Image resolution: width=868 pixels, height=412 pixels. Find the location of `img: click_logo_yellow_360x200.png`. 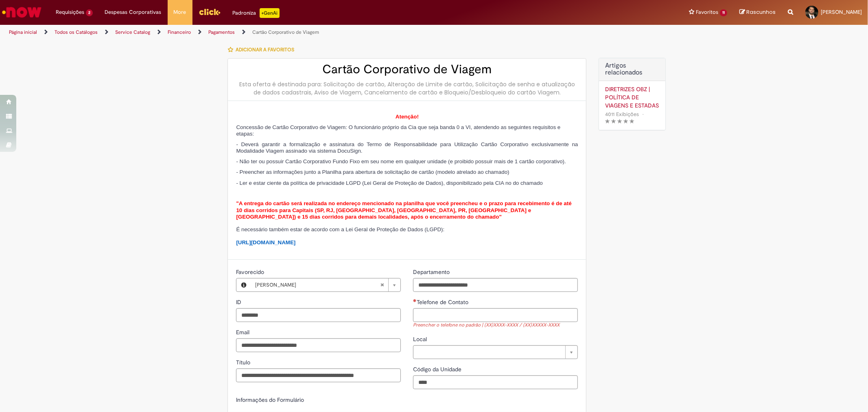

img: click_logo_yellow_360x200.png is located at coordinates (210, 12).